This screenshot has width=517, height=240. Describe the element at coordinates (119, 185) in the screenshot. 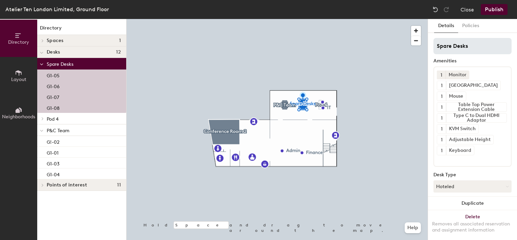

I see `span: 11` at that location.